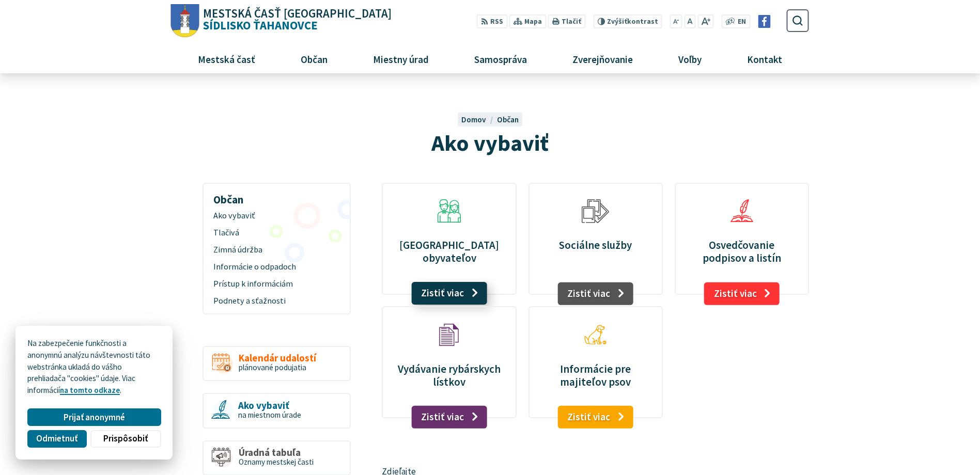  Describe the element at coordinates (276, 250) in the screenshot. I see `span: Zimná údržba` at that location.